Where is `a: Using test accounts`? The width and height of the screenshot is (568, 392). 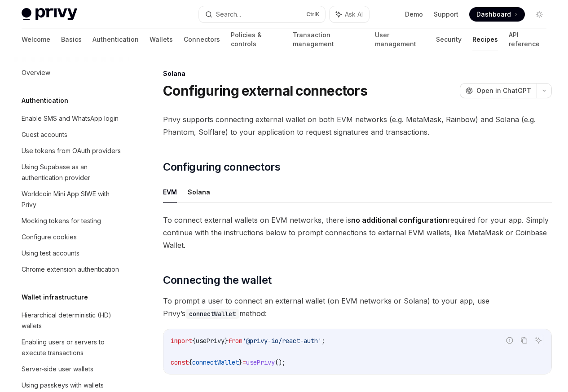
a: Using test accounts is located at coordinates (72, 253).